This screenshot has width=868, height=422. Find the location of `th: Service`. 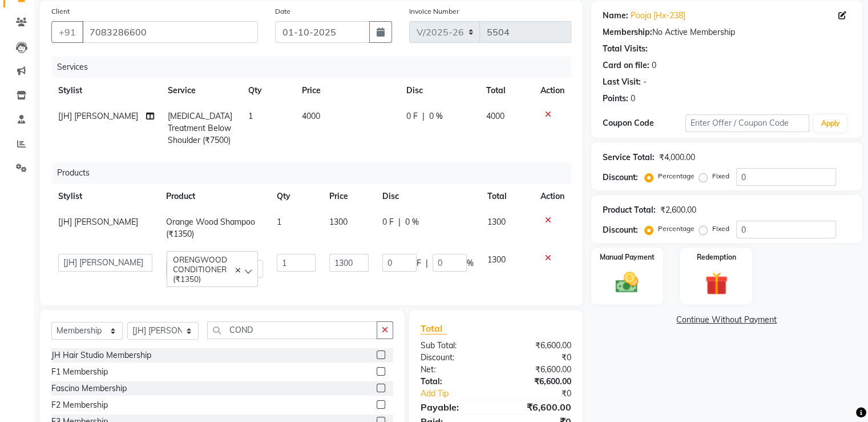

th: Service is located at coordinates (201, 90).